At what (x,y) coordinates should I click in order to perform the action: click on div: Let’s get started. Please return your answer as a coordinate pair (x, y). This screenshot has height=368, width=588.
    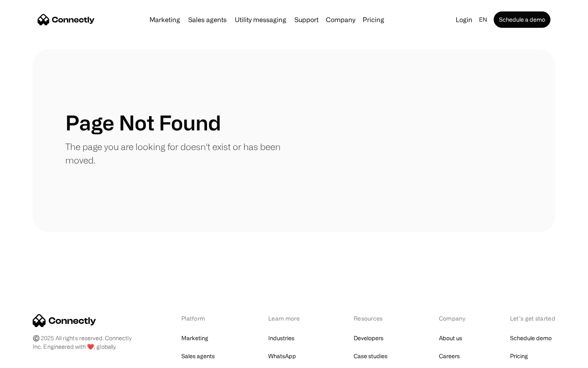
    Looking at the image, I should click on (533, 318).